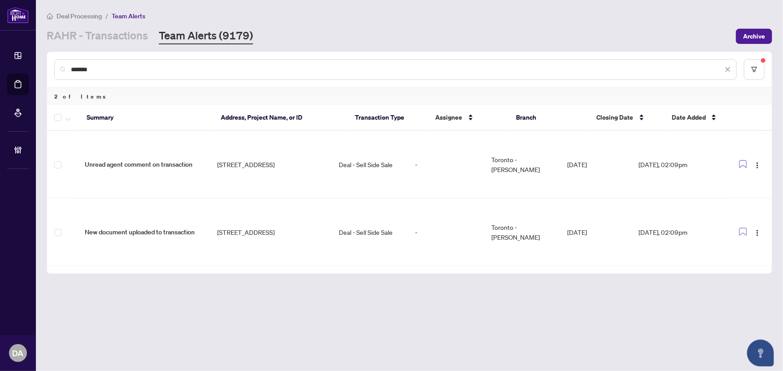 Image resolution: width=783 pixels, height=371 pixels. Describe the element at coordinates (449, 118) in the screenshot. I see `span: Assignee` at that location.